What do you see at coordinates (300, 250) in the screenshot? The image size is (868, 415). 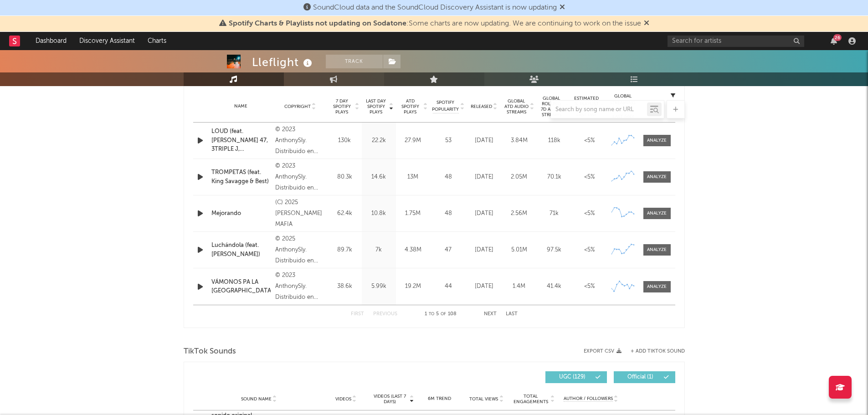 I see `div: © 2025 AnthonySly. Distribuido en forma exclusiva por Warner Music Chile S.A.` at bounding box center [300, 250].